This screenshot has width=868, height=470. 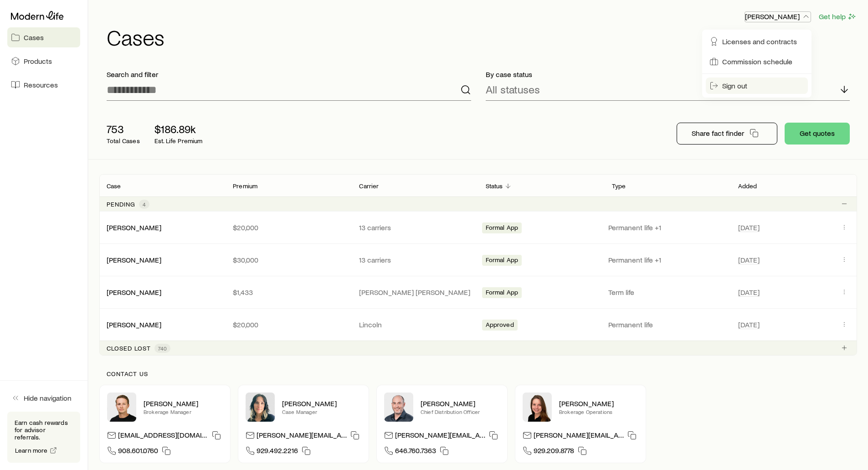 What do you see at coordinates (322, 412) in the screenshot?
I see `p: Case Manager` at bounding box center [322, 412].